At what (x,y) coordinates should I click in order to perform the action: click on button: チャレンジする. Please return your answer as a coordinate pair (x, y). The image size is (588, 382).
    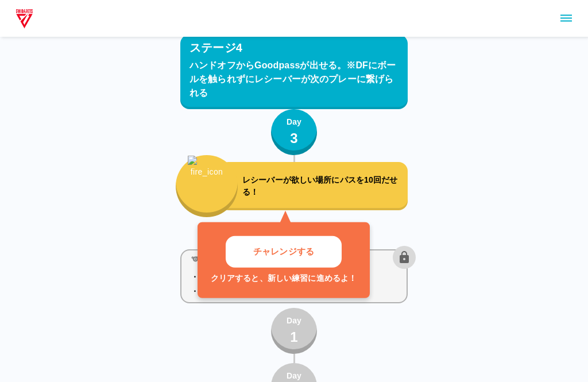
    Looking at the image, I should click on (284, 252).